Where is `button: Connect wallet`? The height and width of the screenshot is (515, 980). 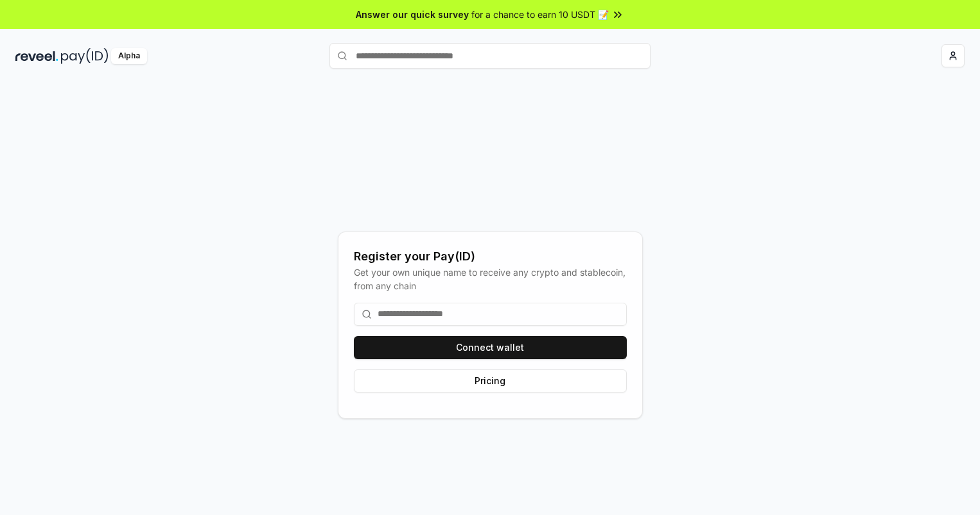 button: Connect wallet is located at coordinates (490, 347).